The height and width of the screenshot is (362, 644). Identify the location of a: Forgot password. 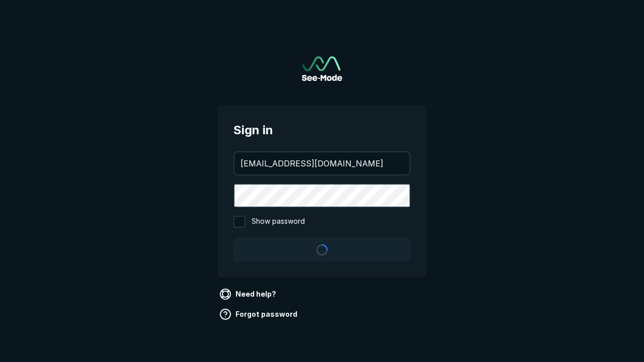
(259, 315).